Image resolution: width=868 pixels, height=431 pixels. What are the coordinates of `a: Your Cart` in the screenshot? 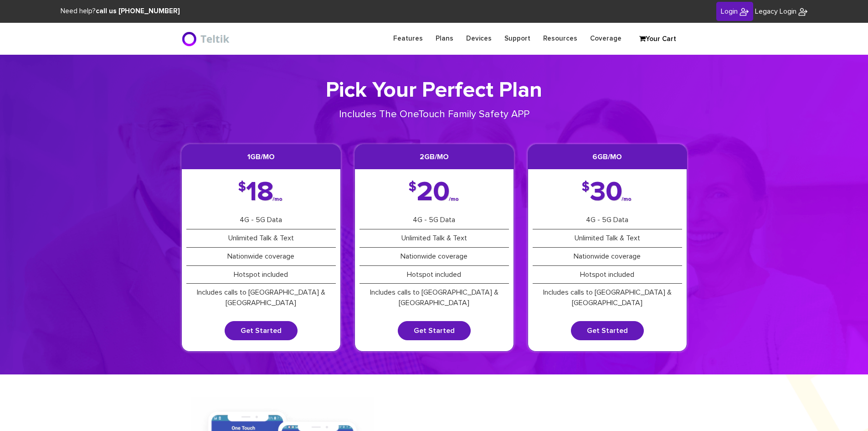 It's located at (658, 39).